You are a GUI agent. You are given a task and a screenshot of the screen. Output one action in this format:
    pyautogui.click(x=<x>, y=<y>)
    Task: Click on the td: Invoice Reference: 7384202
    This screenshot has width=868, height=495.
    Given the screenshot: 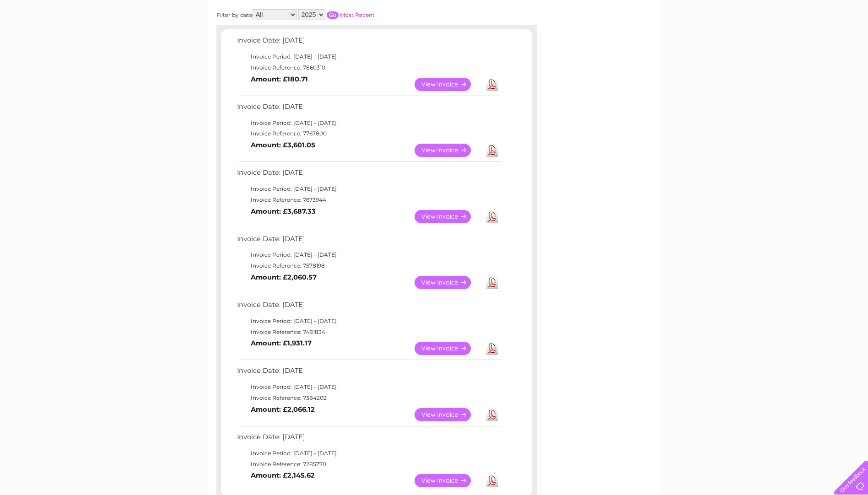 What is the action you would take?
    pyautogui.click(x=369, y=398)
    